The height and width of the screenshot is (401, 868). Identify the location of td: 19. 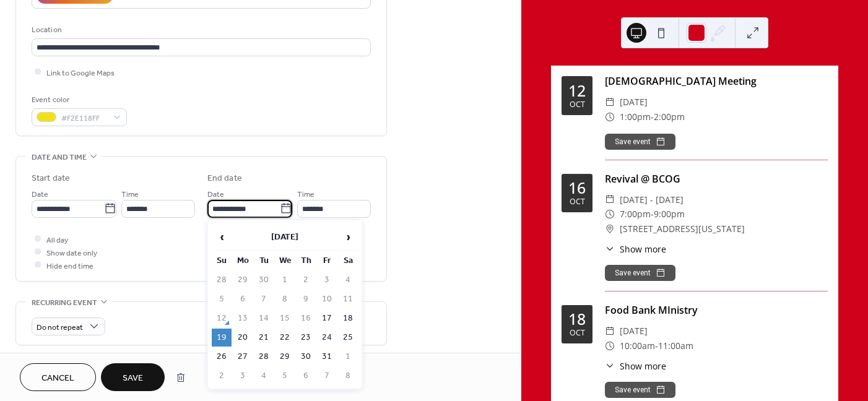
(222, 337).